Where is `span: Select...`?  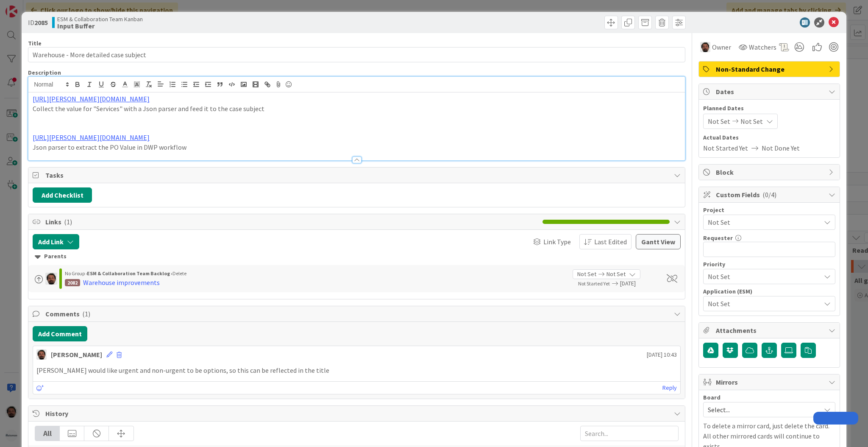 span: Select... is located at coordinates (763, 409).